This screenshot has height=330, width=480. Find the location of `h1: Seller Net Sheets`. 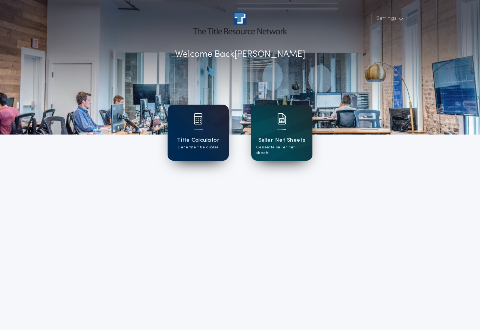

h1: Seller Net Sheets is located at coordinates (282, 140).